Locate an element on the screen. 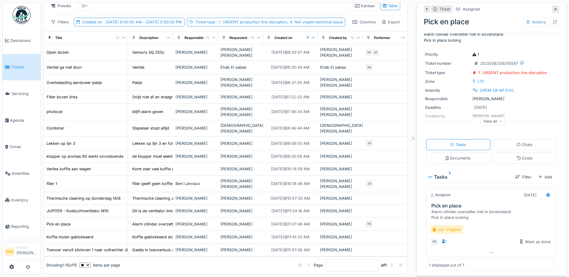 The height and width of the screenshot is (277, 569). span: Servicing is located at coordinates (25, 94).